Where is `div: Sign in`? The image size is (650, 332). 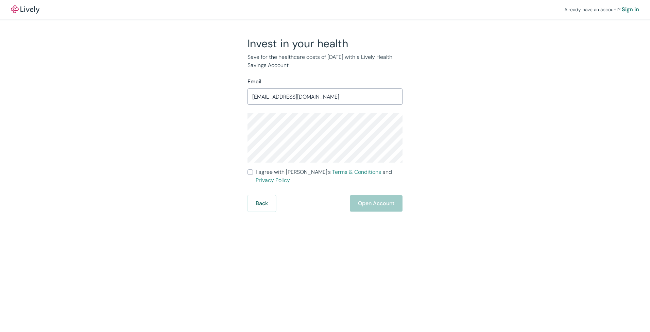
div: Sign in is located at coordinates (631, 10).